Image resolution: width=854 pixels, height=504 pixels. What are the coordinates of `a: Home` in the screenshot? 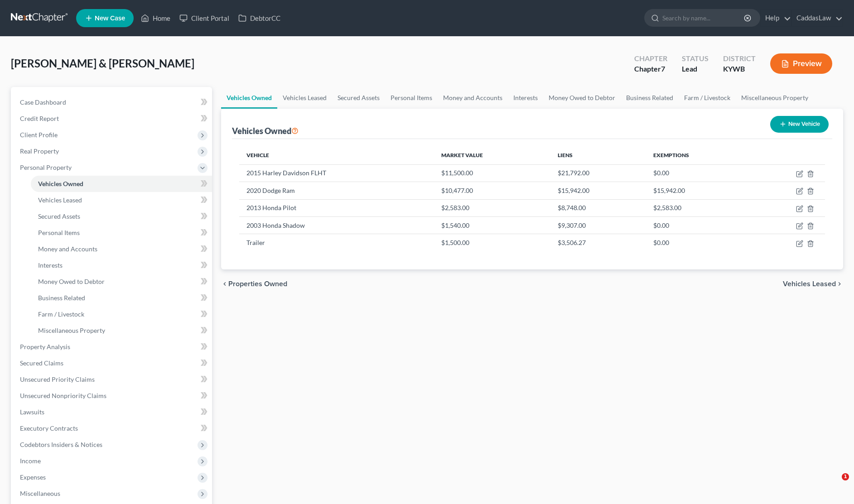 It's located at (155, 18).